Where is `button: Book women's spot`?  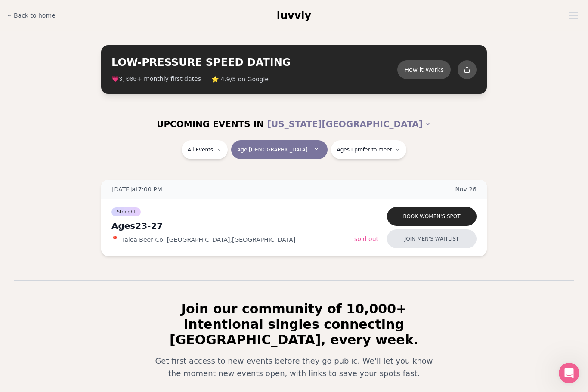
button: Book women's spot is located at coordinates (431, 217).